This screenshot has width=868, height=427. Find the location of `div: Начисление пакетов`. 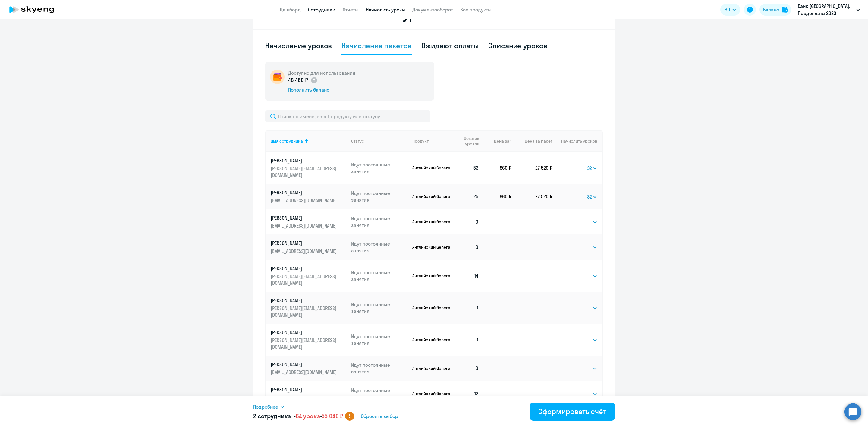

div: Начисление пакетов is located at coordinates (376, 45).